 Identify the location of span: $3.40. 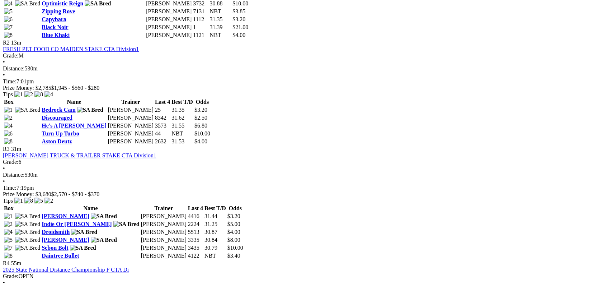
(234, 255).